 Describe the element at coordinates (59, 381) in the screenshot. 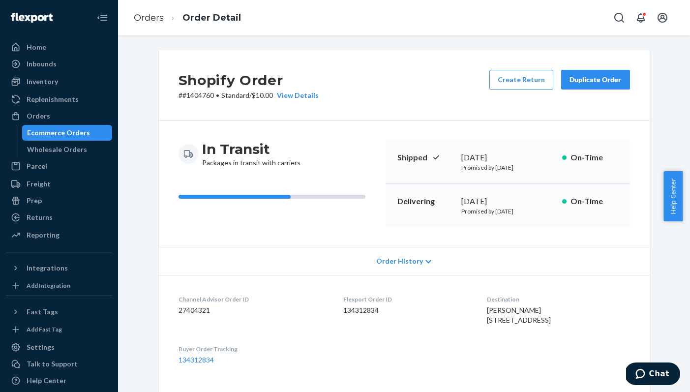

I see `a: Help Center` at that location.